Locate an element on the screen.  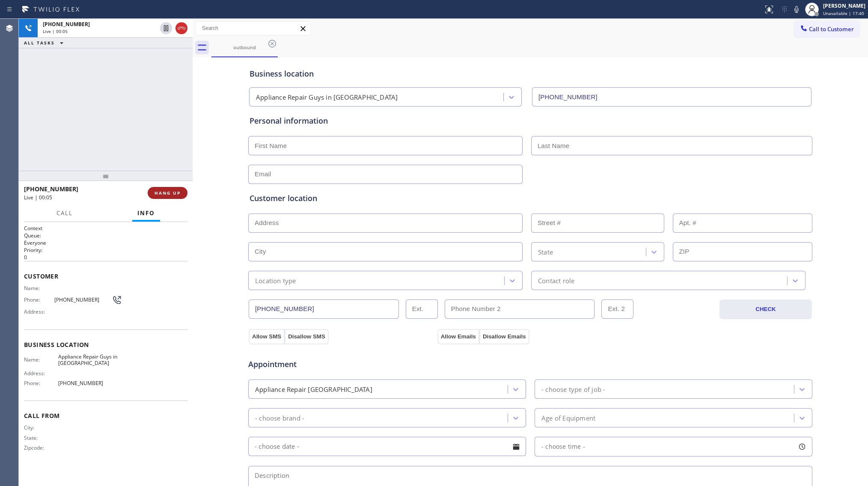
button: Hold Customer is located at coordinates (166, 28).